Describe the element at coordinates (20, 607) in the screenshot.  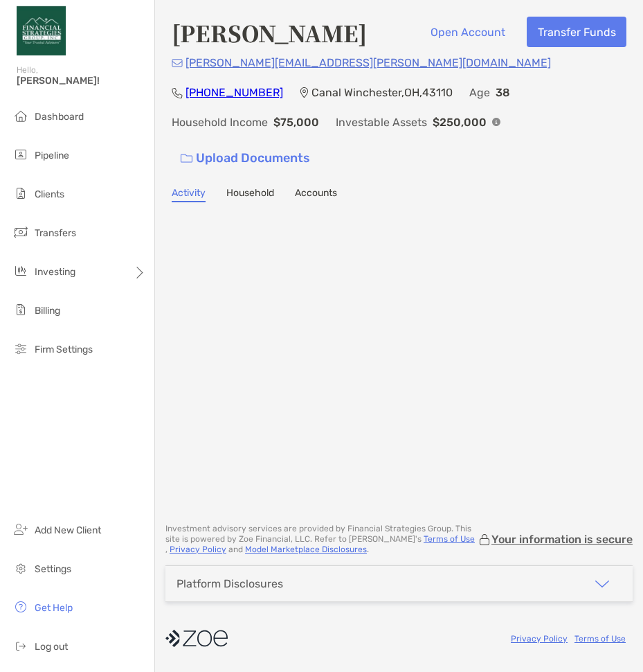
I see `img: get-help icon` at that location.